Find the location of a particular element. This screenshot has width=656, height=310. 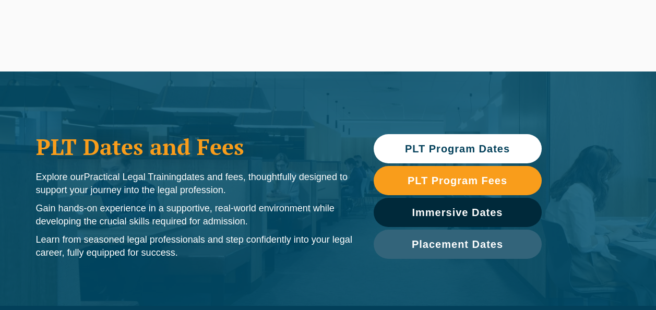

span: Placement Dates is located at coordinates (457, 244).